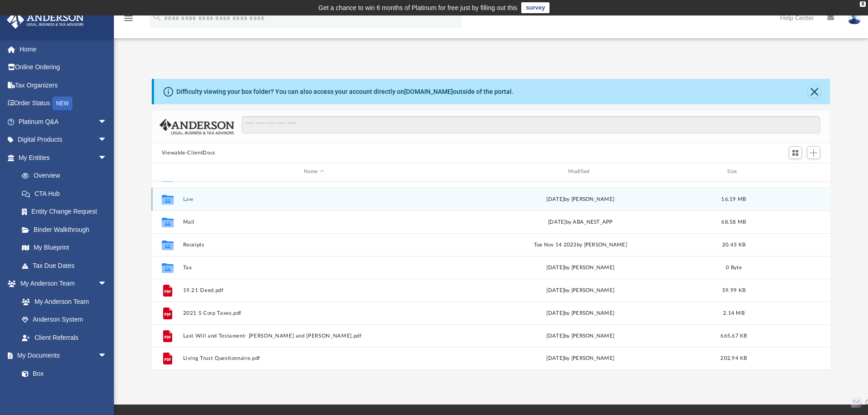 The image size is (868, 415). What do you see at coordinates (314, 290) in the screenshot?
I see `button: 19.21 Deed.pdf` at bounding box center [314, 290].